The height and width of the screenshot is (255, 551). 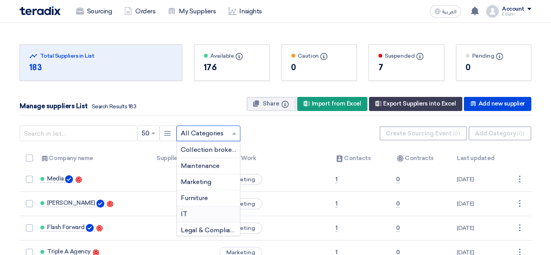 I want to click on span: Furniture, so click(x=194, y=198).